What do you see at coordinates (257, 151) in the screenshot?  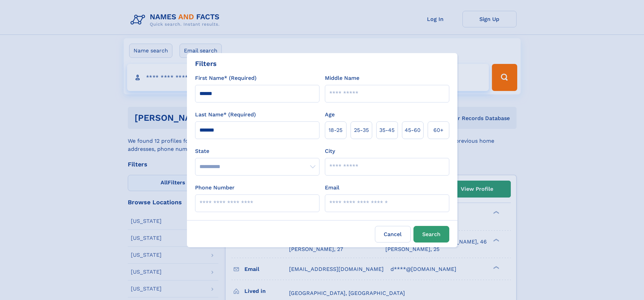 I see `label: State` at bounding box center [257, 151].